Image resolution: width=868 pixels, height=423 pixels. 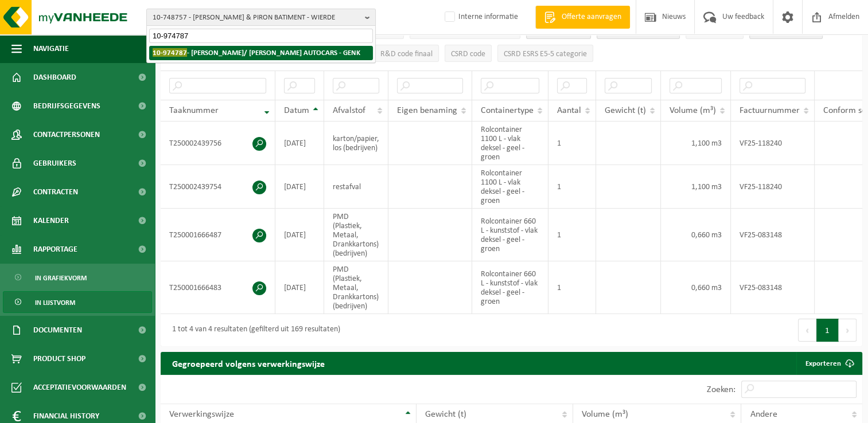 What do you see at coordinates (51, 49) in the screenshot?
I see `span: Navigatie` at bounding box center [51, 49].